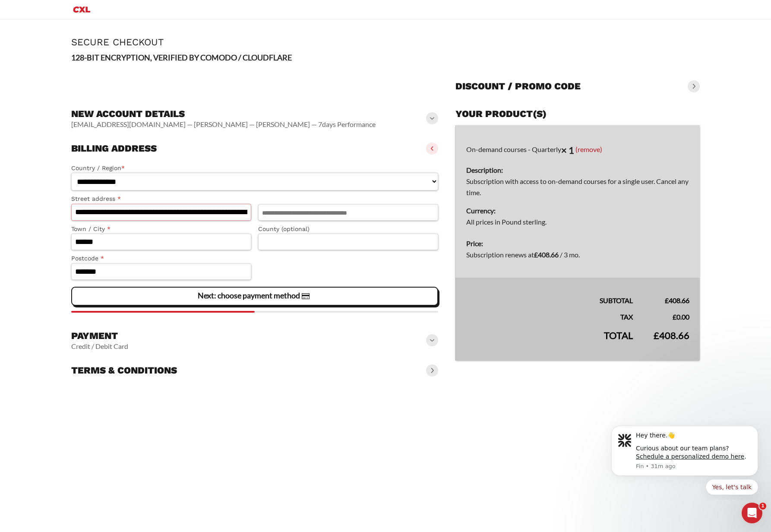  I want to click on p: Message from Fin, sent 31m ago, so click(95, 48).